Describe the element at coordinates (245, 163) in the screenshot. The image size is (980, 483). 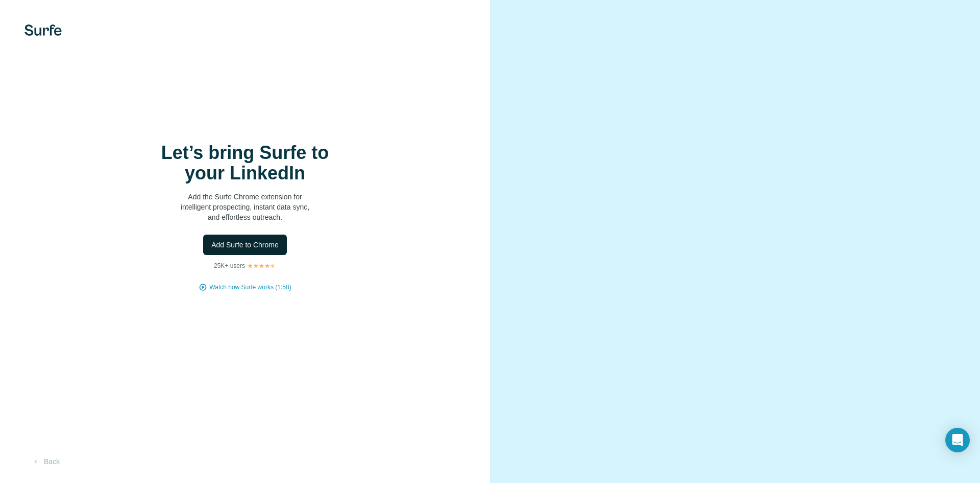
I see `h1: Let’s bring Surfe to your LinkedIn` at that location.